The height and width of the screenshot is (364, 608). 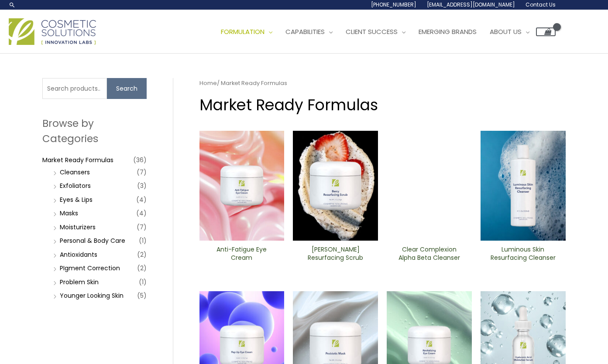 I want to click on a: Problem Skin, so click(x=79, y=282).